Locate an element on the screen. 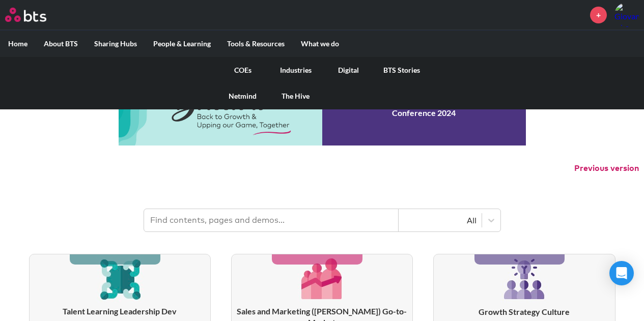  h3: Growth Strategy Culture is located at coordinates (524, 312).